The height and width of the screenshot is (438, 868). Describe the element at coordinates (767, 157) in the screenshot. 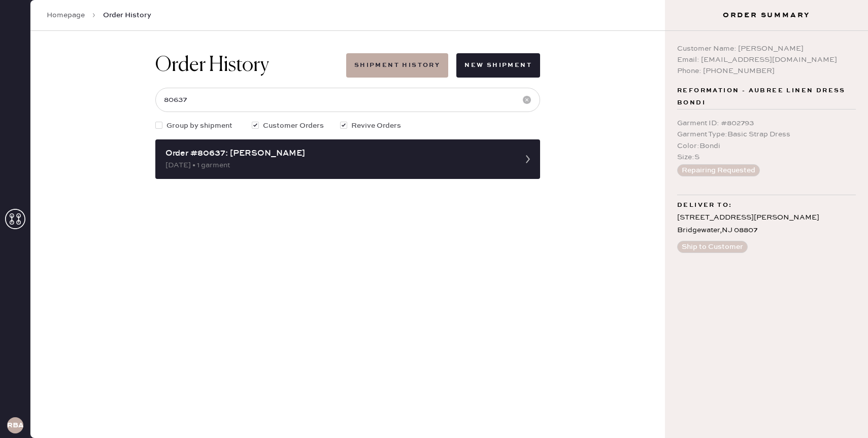

I see `div: Size : S` at that location.